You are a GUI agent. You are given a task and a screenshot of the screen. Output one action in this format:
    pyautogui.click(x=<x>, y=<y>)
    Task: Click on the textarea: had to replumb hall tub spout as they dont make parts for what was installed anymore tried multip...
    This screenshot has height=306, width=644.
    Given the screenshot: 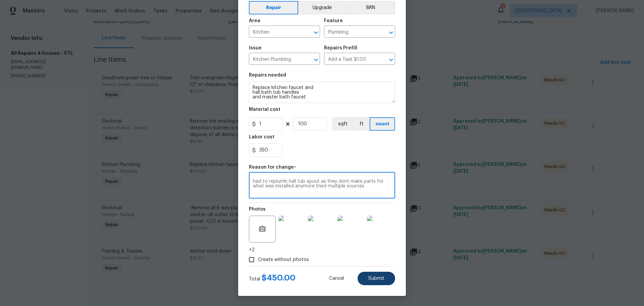 What is the action you would take?
    pyautogui.click(x=322, y=186)
    